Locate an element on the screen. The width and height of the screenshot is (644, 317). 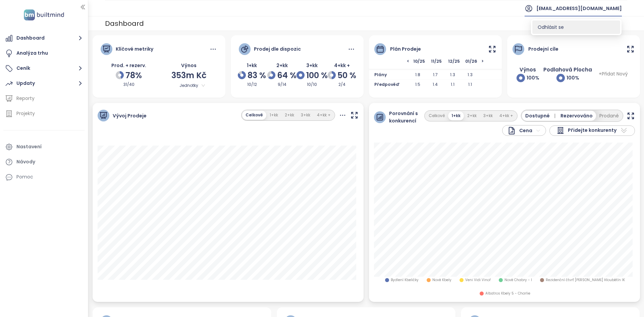
span: 2+kk is located at coordinates (282, 66).